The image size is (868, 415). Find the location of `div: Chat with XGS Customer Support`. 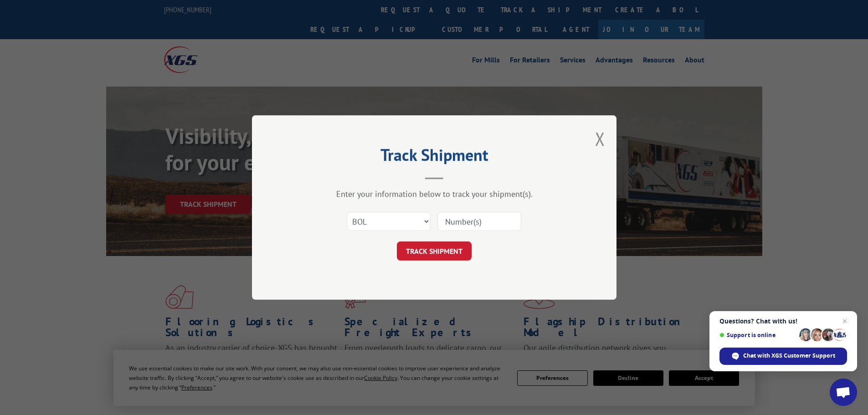

div: Chat with XGS Customer Support is located at coordinates (783, 356).